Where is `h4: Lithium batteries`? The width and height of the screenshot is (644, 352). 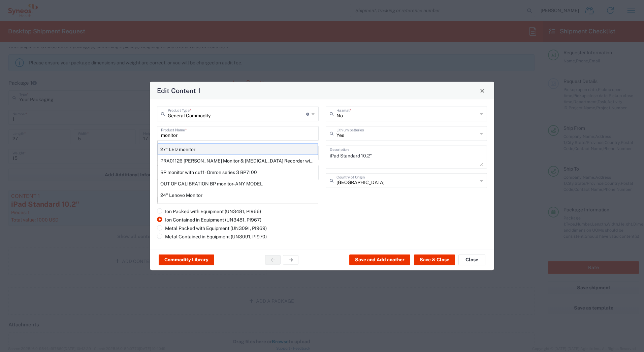 h4: Lithium batteries is located at coordinates (322, 199).